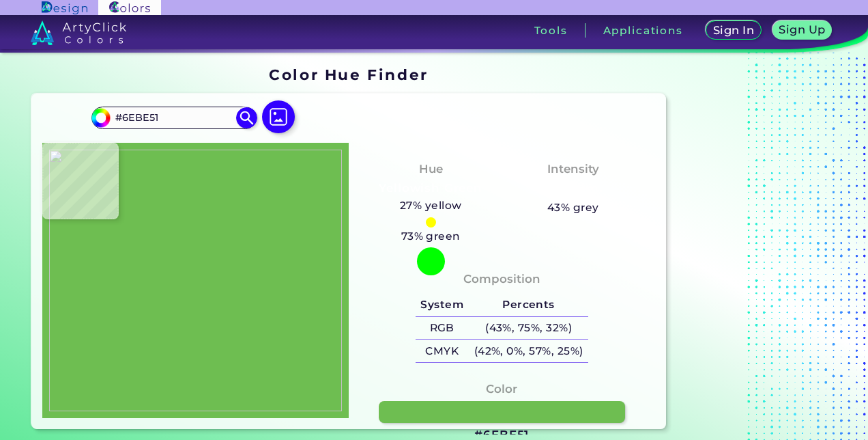  I want to click on img: 0db0ff26-cbeb-4c2f-ae1c-77d2df7b0509, so click(195, 280).